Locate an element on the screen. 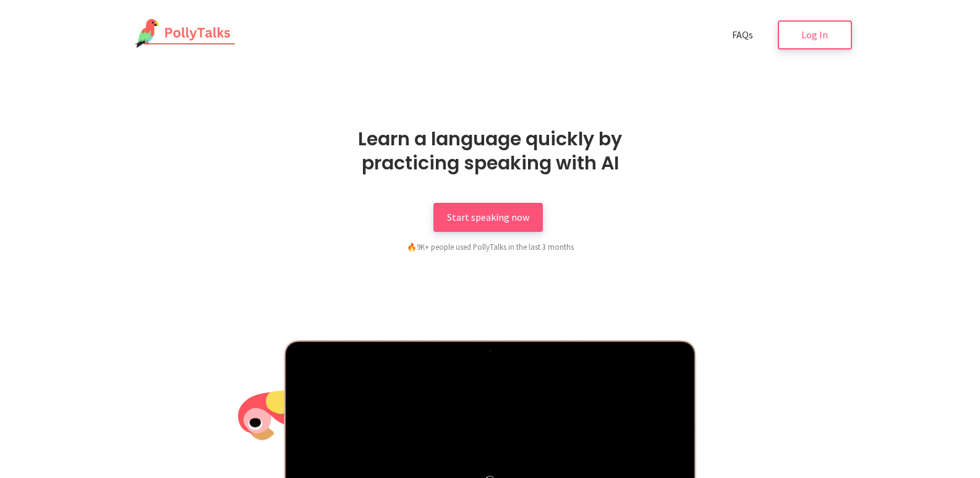 The width and height of the screenshot is (980, 478). span: Start speaking now is located at coordinates (488, 217).